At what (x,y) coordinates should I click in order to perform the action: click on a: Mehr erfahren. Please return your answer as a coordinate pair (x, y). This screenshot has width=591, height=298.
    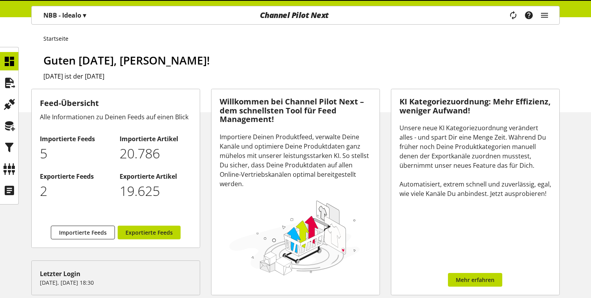
    Looking at the image, I should click on (475, 280).